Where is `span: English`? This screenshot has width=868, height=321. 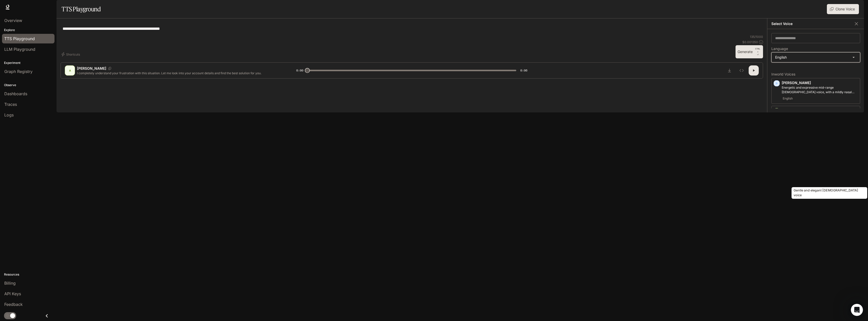 span: English is located at coordinates (788, 98).